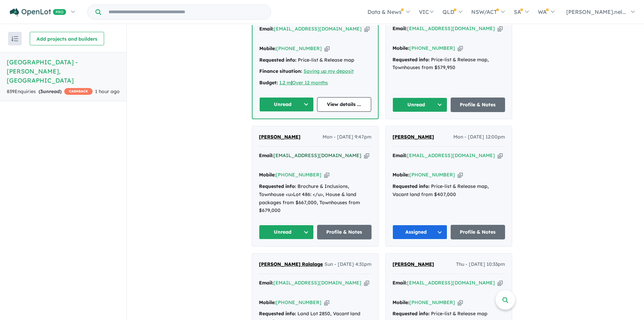 This screenshot has width=644, height=320. What do you see at coordinates (186, 12) in the screenshot?
I see `input: Try estate name, suburb, builder or developer` at bounding box center [186, 12].